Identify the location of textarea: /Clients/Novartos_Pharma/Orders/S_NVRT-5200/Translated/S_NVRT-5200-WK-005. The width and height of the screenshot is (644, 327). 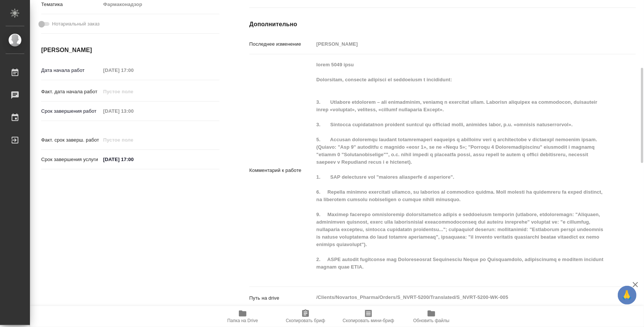
(458, 297).